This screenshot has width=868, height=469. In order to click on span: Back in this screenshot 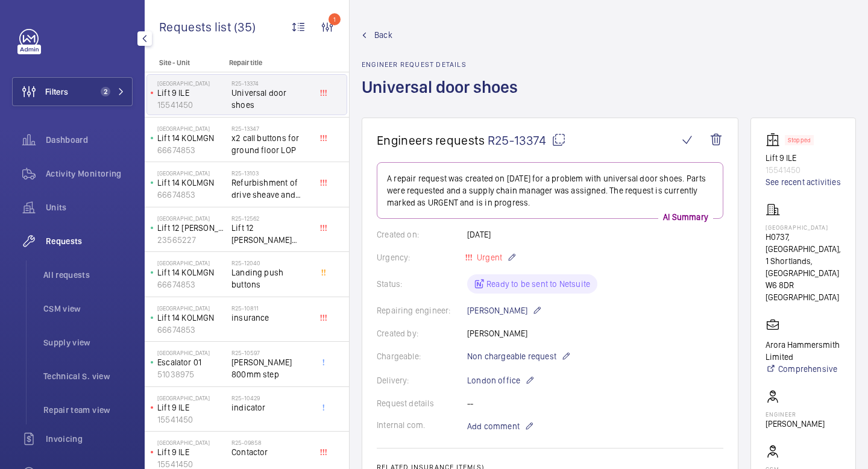, I will do `click(383, 35)`.